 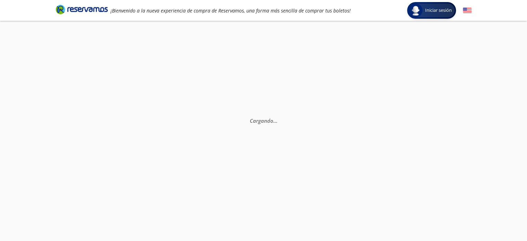 I want to click on button: English, so click(x=467, y=10).